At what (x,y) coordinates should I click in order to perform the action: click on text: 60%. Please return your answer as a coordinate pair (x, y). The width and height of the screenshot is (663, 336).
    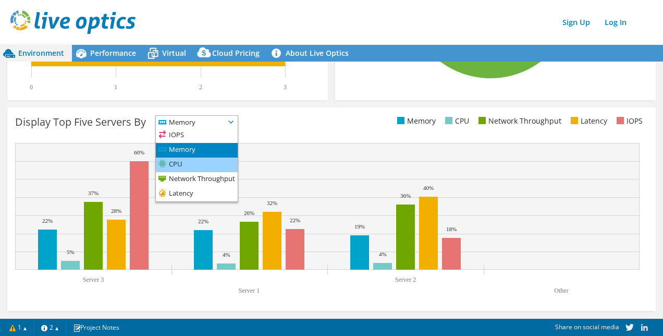
    Looking at the image, I should click on (139, 152).